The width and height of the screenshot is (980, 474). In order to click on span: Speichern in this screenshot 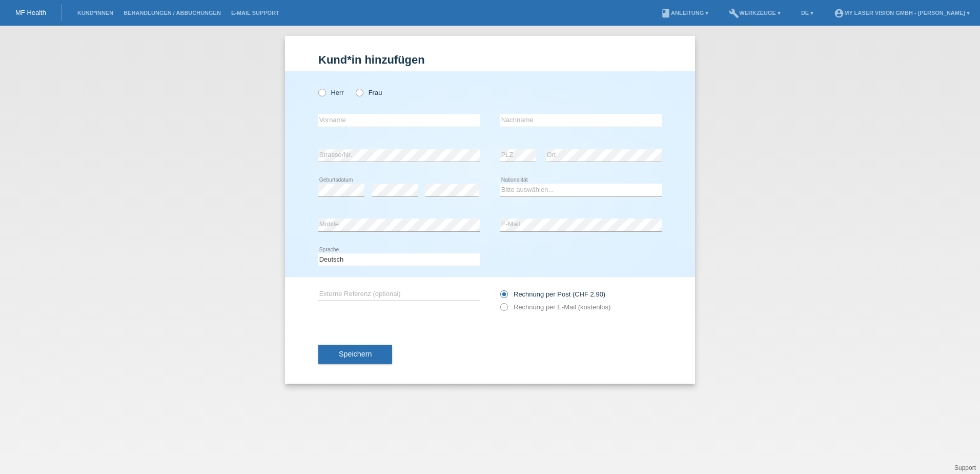, I will do `click(355, 354)`.